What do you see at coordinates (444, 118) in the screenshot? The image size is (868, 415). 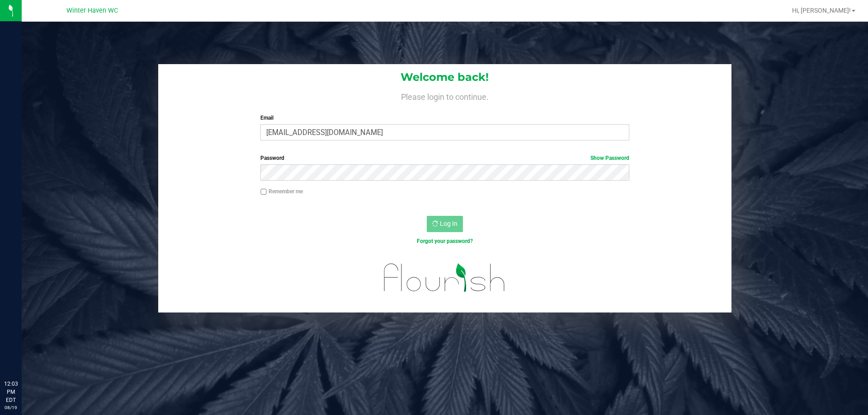 I see `label: Email` at bounding box center [444, 118].